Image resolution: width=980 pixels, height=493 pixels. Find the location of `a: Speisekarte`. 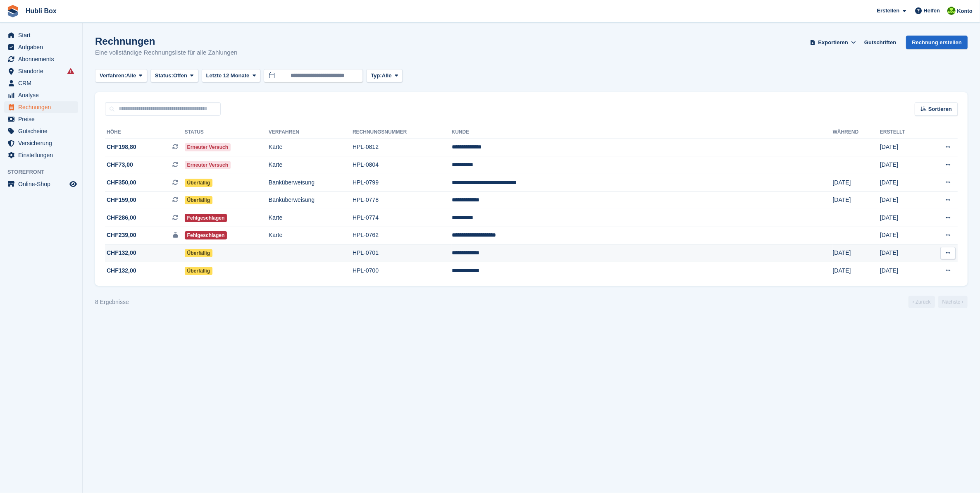

a: Speisekarte is located at coordinates (41, 184).